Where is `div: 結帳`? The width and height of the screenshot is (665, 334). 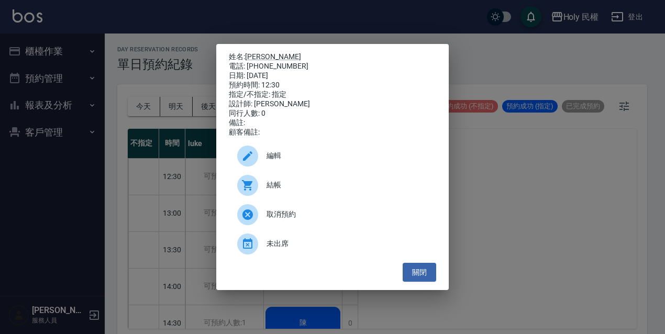 div: 結帳 is located at coordinates (332, 185).